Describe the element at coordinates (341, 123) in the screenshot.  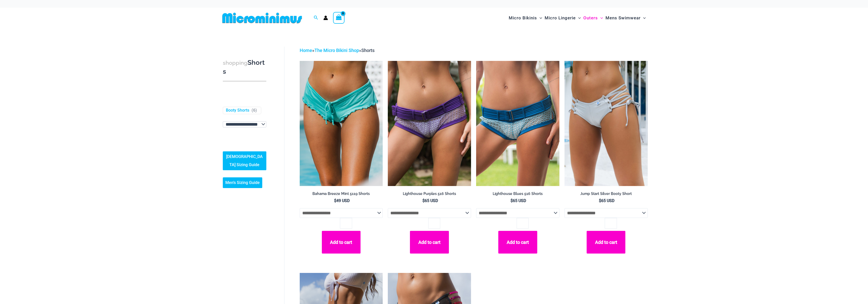
I see `a: Bahama Breeze Mint 5119 Shorts 01Bahama Breeze Mint 5119 Shorts 02Bahama Breeze Mint 5119 Shorts 02` at that location.